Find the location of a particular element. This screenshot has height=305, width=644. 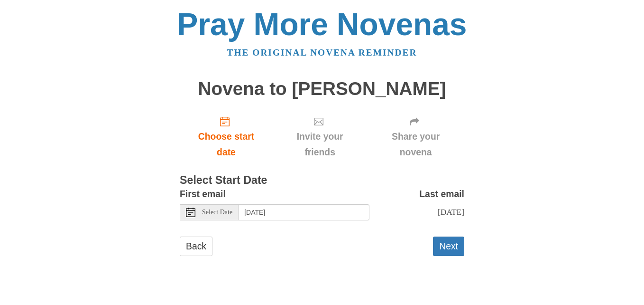

a: Choose start date is located at coordinates (226, 136).